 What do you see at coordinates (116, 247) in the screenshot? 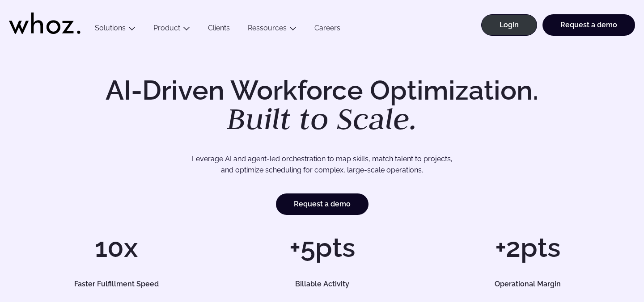
I see `h1: 10x` at bounding box center [116, 247].